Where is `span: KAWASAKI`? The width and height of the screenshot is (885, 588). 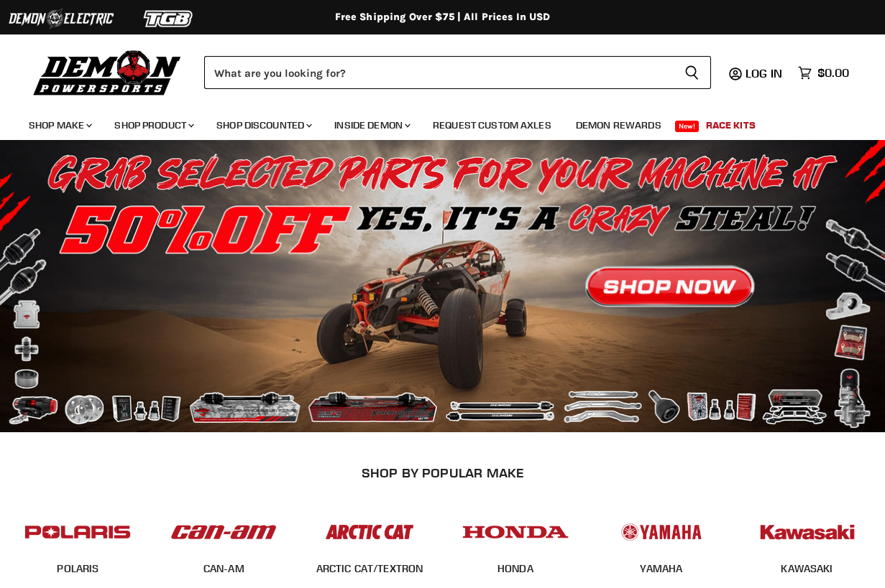 span: KAWASAKI is located at coordinates (806, 570).